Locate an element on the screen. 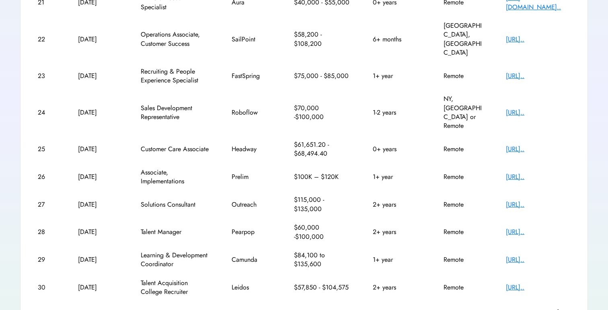 This screenshot has height=310, width=608. div: Talent Acquisition College Recruiter is located at coordinates (175, 288).